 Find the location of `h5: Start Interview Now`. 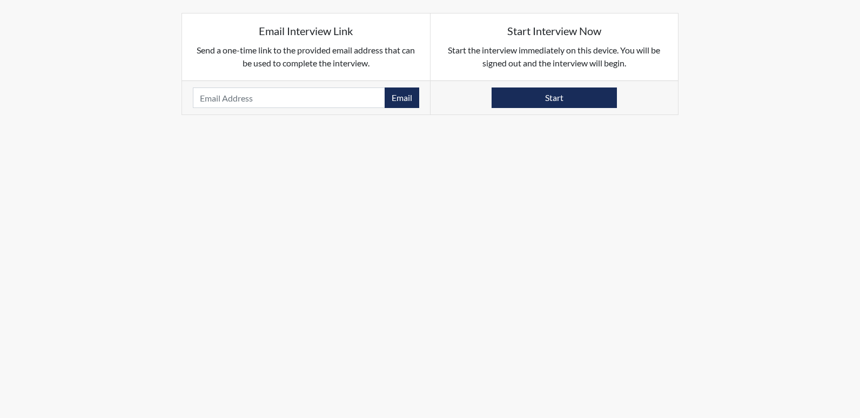

h5: Start Interview Now is located at coordinates (554, 31).